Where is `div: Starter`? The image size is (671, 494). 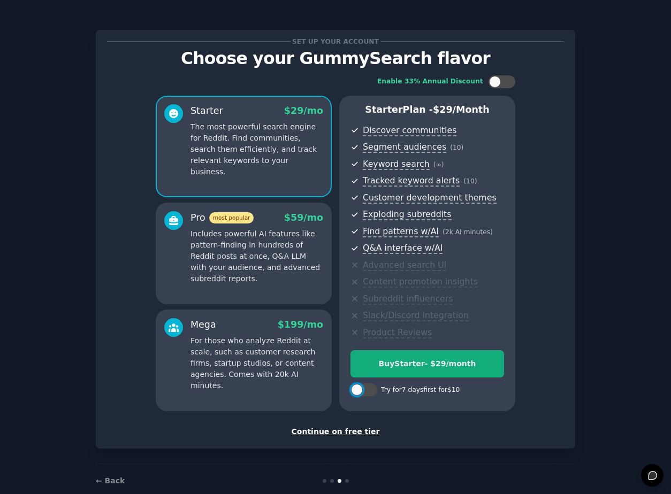 div: Starter is located at coordinates (207, 111).